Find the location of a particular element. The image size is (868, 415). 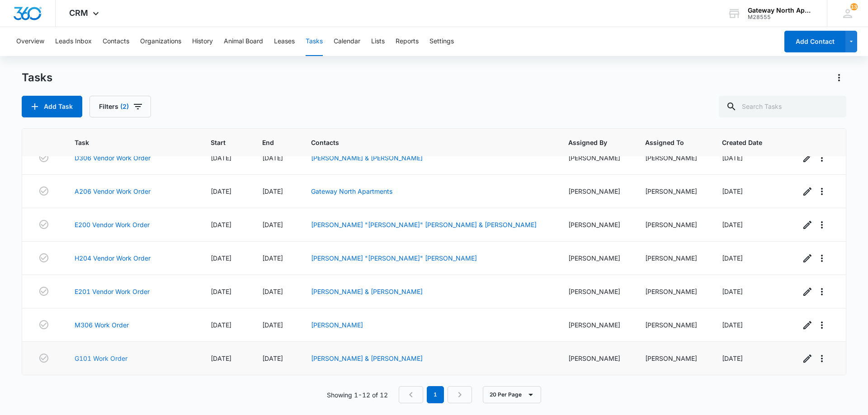

span: (2) is located at coordinates (124, 106).